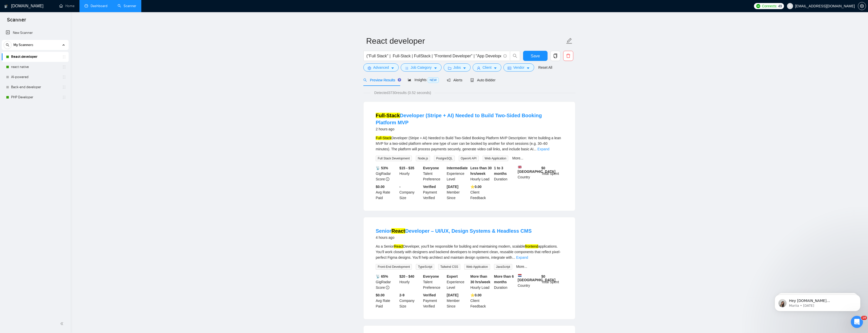  Describe the element at coordinates (790, 6) in the screenshot. I see `span: user` at that location.